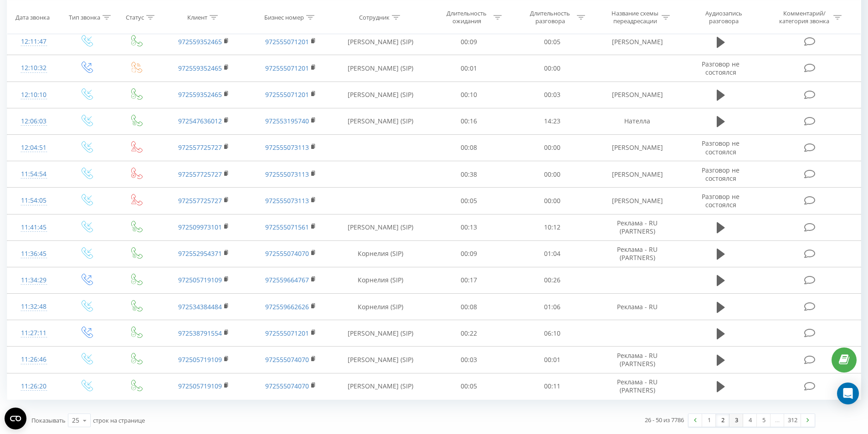  Describe the element at coordinates (287, 227) in the screenshot. I see `a: 972555071561` at that location.